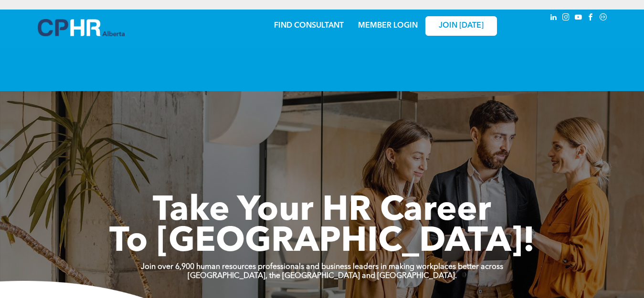 The width and height of the screenshot is (644, 298). I want to click on a: MEMBER LOGIN, so click(388, 26).